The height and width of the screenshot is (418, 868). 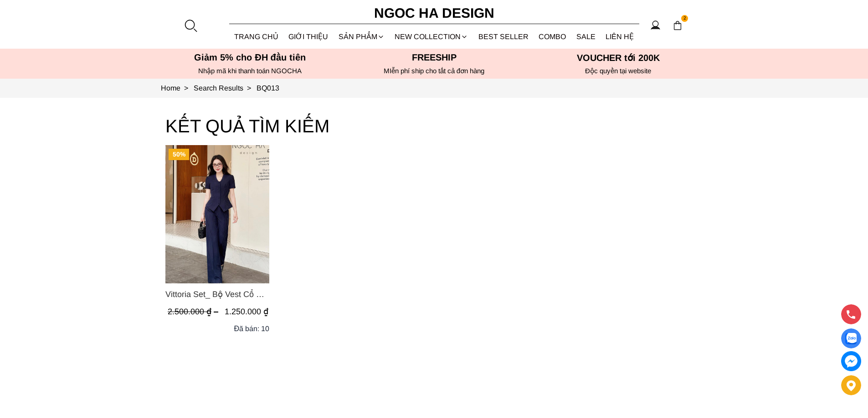 I want to click on img: messenger, so click(x=851, y=361).